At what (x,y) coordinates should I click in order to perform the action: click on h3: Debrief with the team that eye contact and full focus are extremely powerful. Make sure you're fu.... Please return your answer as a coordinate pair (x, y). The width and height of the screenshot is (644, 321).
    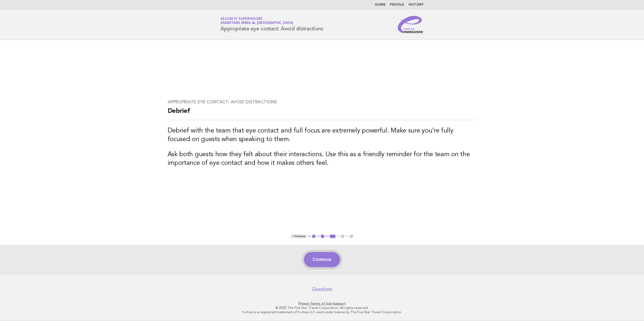
    Looking at the image, I should click on (322, 135).